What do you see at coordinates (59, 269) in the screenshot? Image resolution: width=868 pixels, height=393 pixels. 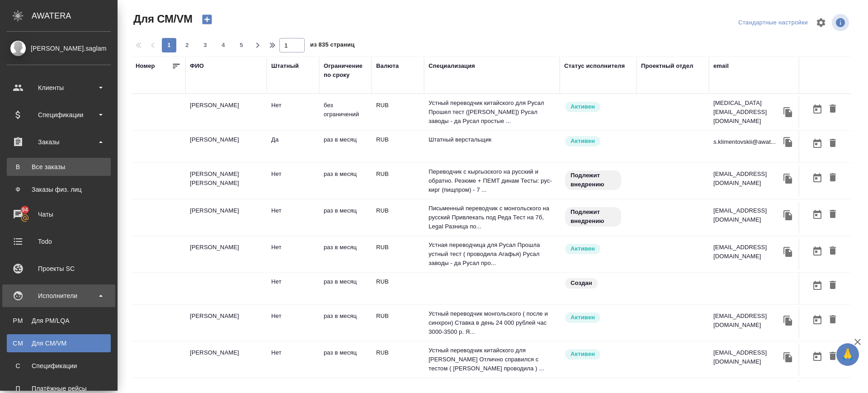 I see `div: Проекты SC` at bounding box center [59, 269].